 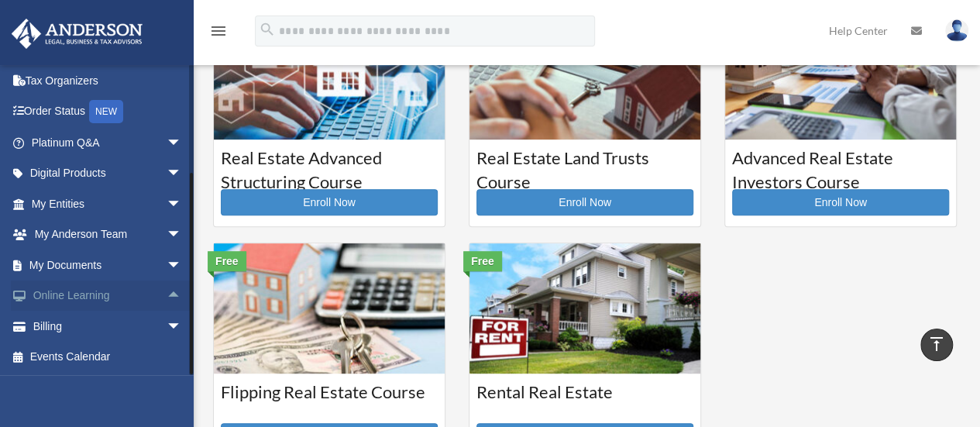 What do you see at coordinates (108, 142) in the screenshot?
I see `a: Platinum Q&Aarrow_drop_down` at bounding box center [108, 142].